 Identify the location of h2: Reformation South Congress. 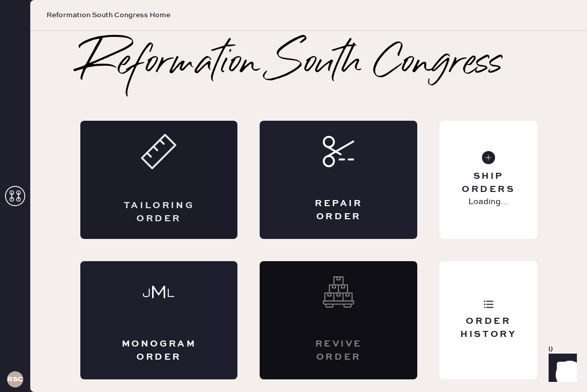
(292, 64).